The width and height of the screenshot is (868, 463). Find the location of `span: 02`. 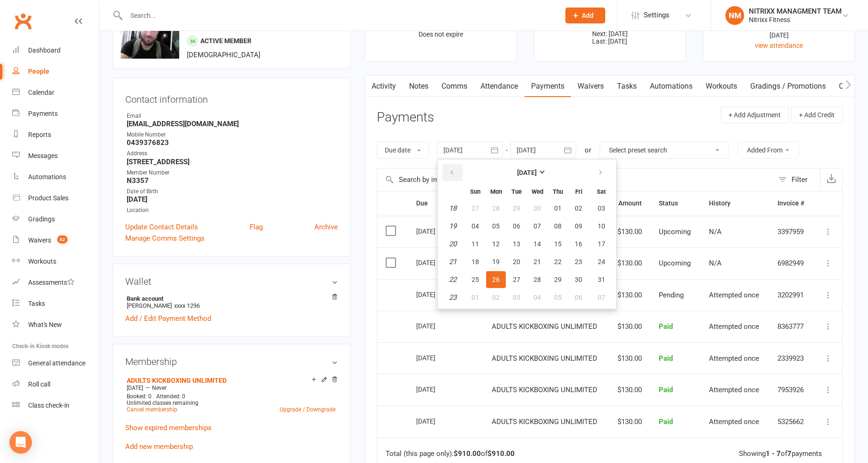

span: 02 is located at coordinates (579, 208).